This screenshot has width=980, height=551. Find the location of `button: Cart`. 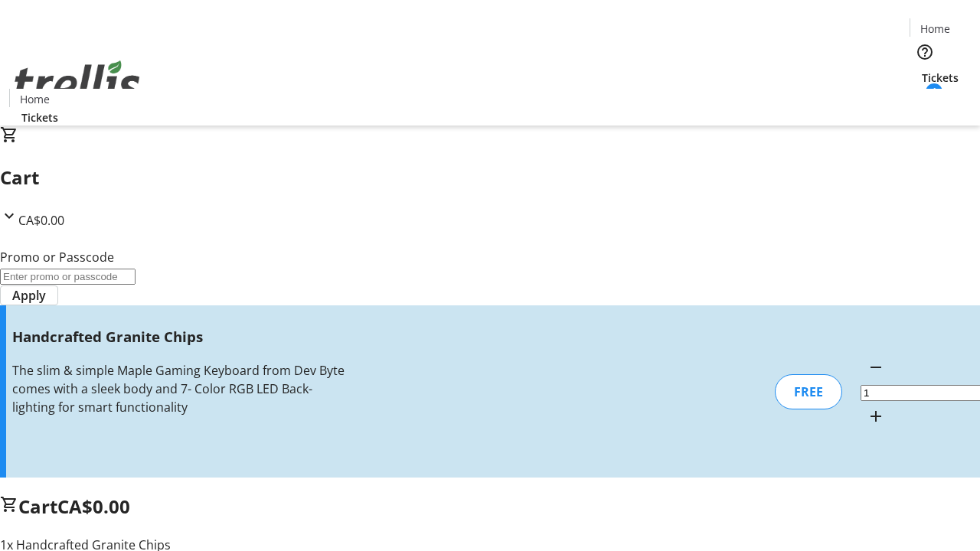

button: Cart is located at coordinates (925, 101).